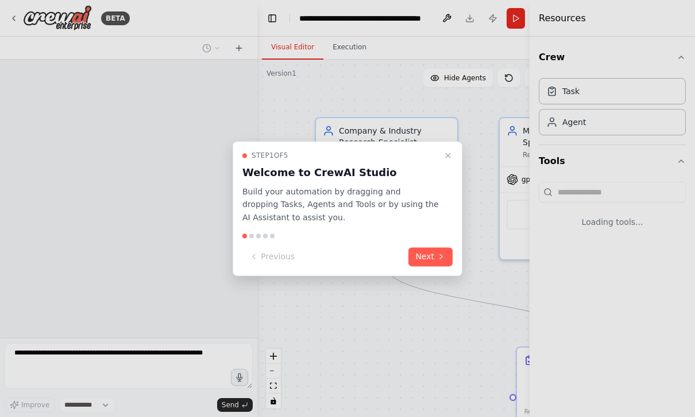  I want to click on button: Hide left sidebar, so click(272, 18).